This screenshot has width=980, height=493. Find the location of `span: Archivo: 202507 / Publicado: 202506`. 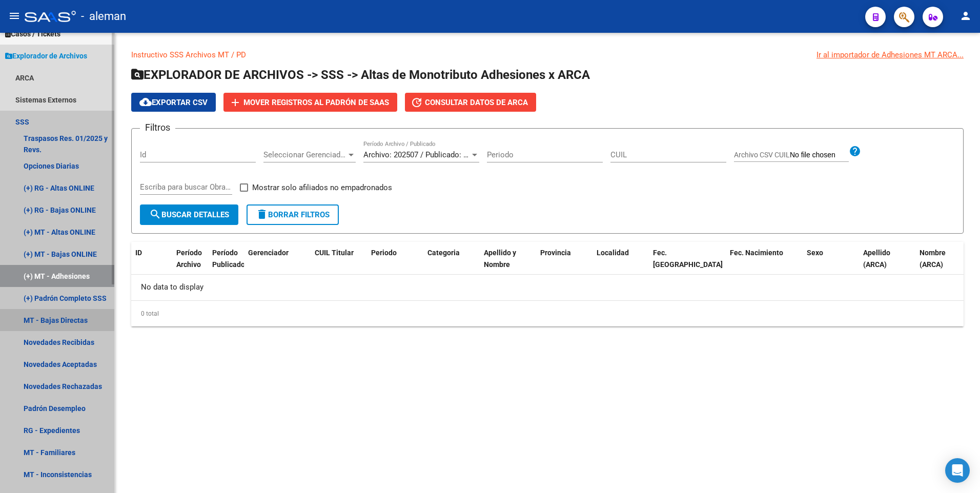

span: Archivo: 202507 / Publicado: 202506 is located at coordinates (426, 155).